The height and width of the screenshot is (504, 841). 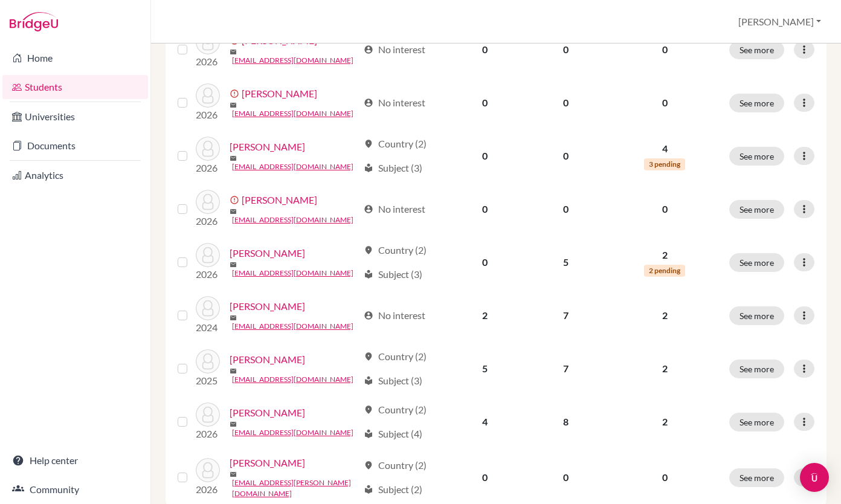 What do you see at coordinates (75, 460) in the screenshot?
I see `a: Help center` at bounding box center [75, 460].